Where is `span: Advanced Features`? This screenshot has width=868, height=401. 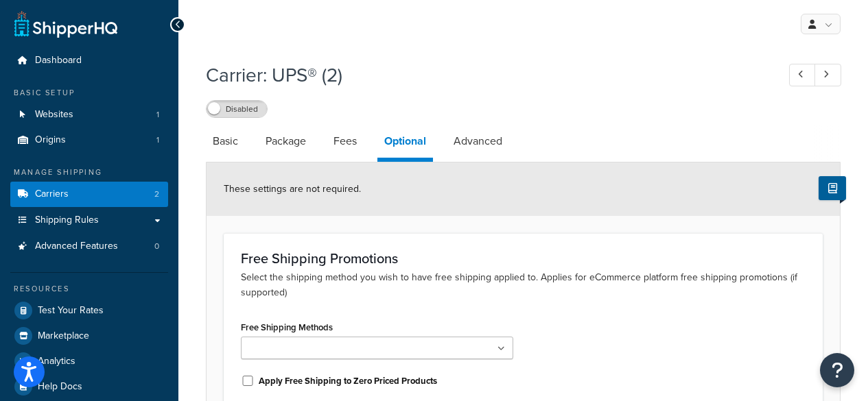
span: Advanced Features is located at coordinates (76, 246).